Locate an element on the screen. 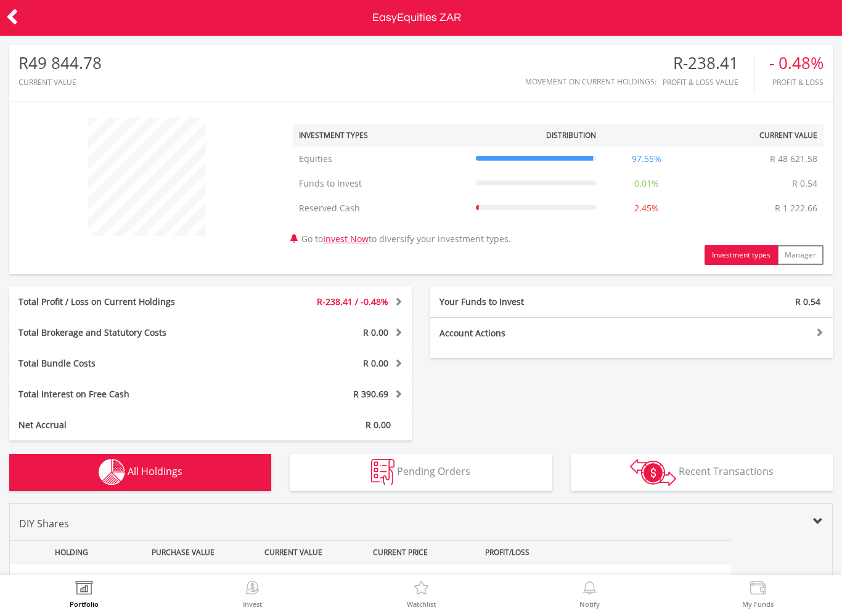 The width and height of the screenshot is (842, 616). div: PROFIT/LOSS is located at coordinates (508, 552).